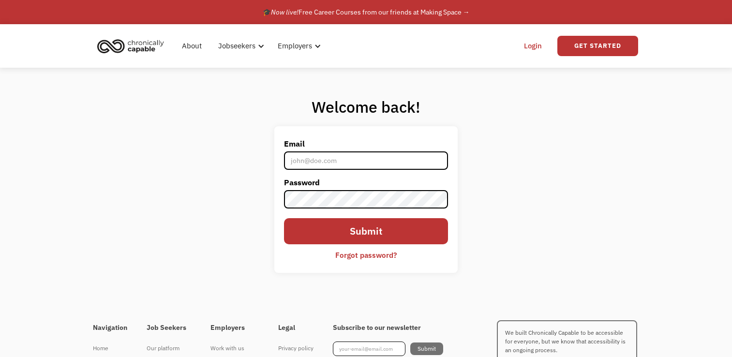  What do you see at coordinates (366, 107) in the screenshot?
I see `h1: Welcome back!` at bounding box center [366, 107].